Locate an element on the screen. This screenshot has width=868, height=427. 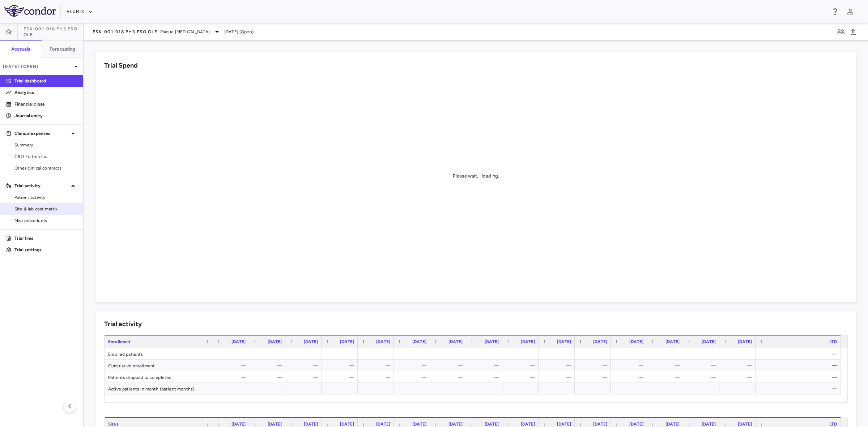
div: Patients dropped or completed is located at coordinates (159, 377).